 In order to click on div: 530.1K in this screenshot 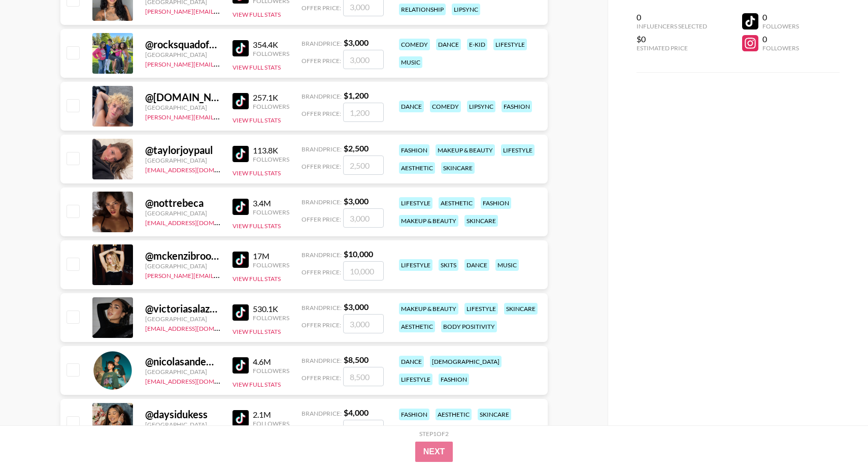, I will do `click(271, 309)`.